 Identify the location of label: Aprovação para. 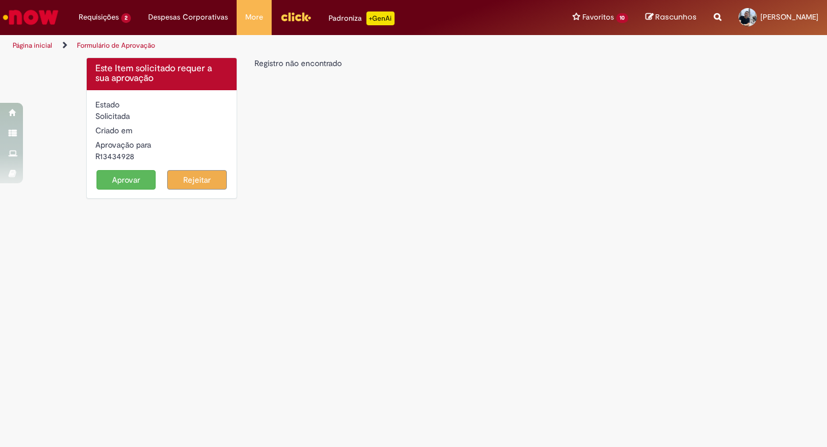
(123, 145).